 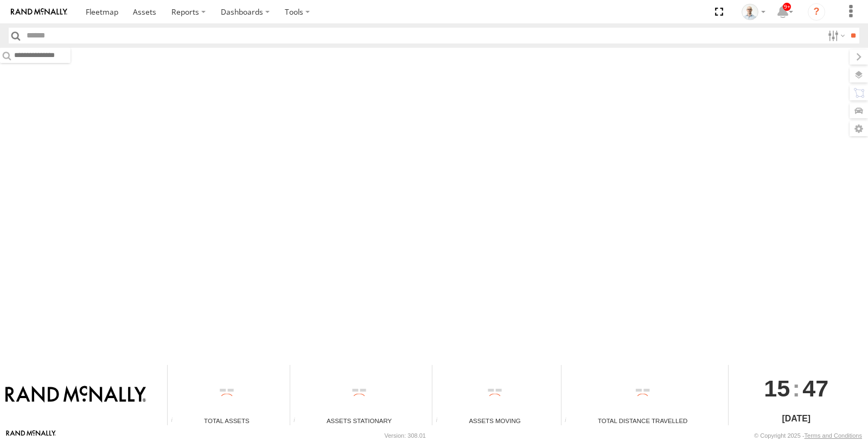 I want to click on label: Map Settings, so click(x=858, y=129).